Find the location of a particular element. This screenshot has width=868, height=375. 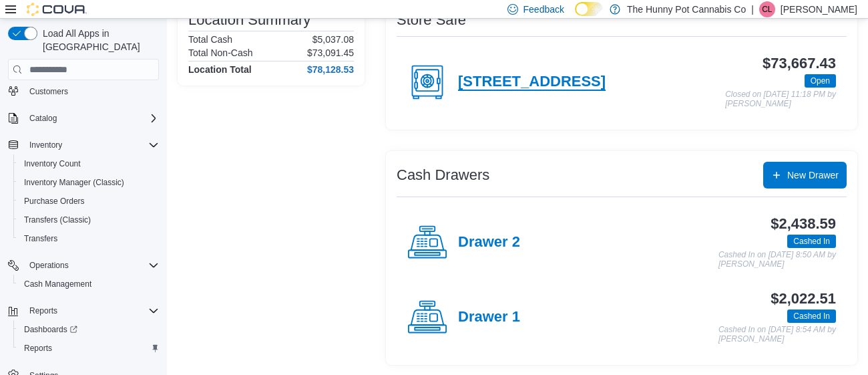

h6: Total Cash is located at coordinates (211, 39).